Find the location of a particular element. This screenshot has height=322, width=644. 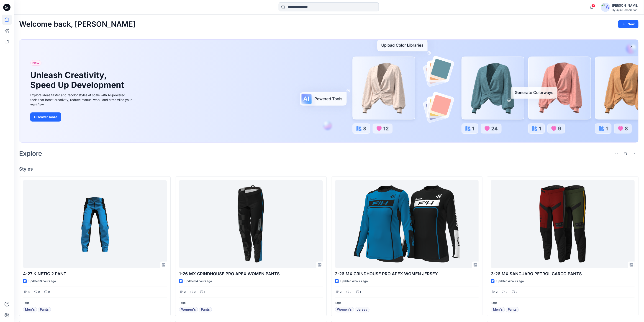

img: avatar is located at coordinates (606, 7).